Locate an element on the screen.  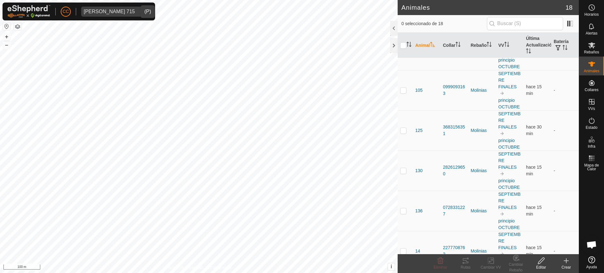
span: VVs is located at coordinates (592, 109).